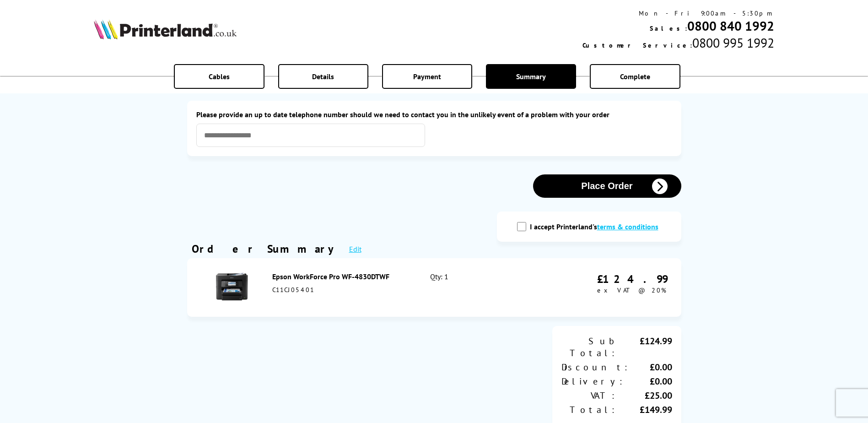  I want to click on div: Sub Total:, so click(589, 347).